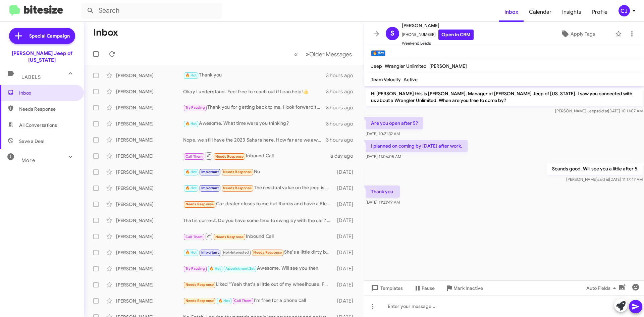 The height and width of the screenshot is (317, 644). What do you see at coordinates (254, 91) in the screenshot?
I see `div: Okay I understand. Feel free to reach out if I can help!👍` at bounding box center [254, 91].